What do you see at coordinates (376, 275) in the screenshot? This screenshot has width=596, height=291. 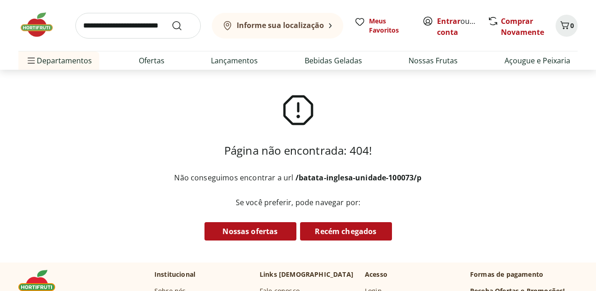 I see `p: Acesso` at bounding box center [376, 275].